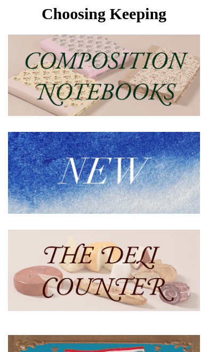 Image resolution: width=208 pixels, height=352 pixels. I want to click on img: New.jpg__PID:f73bdf93-380a-4a35-bcfe-7823039498e1, so click(104, 173).